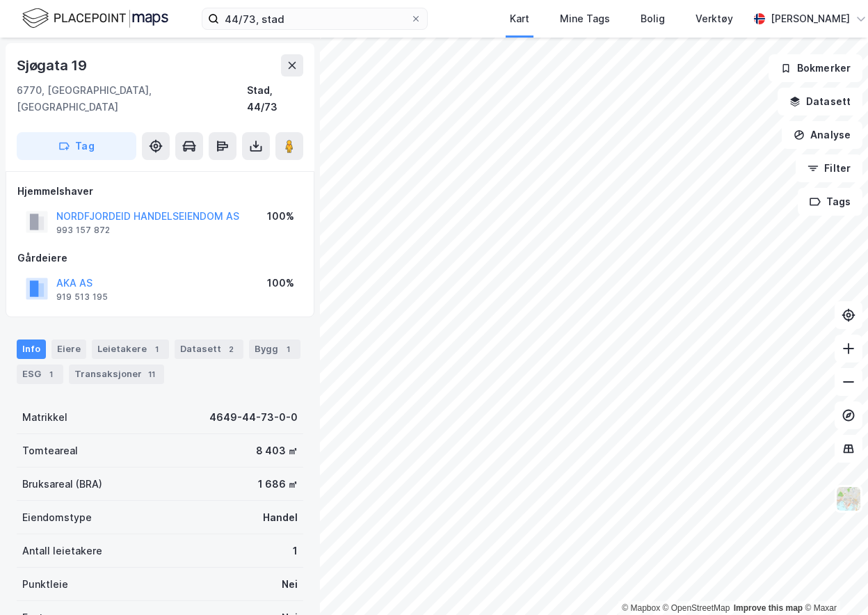 The image size is (868, 615). What do you see at coordinates (116, 374) in the screenshot?
I see `div: Transaksjoner` at bounding box center [116, 374].